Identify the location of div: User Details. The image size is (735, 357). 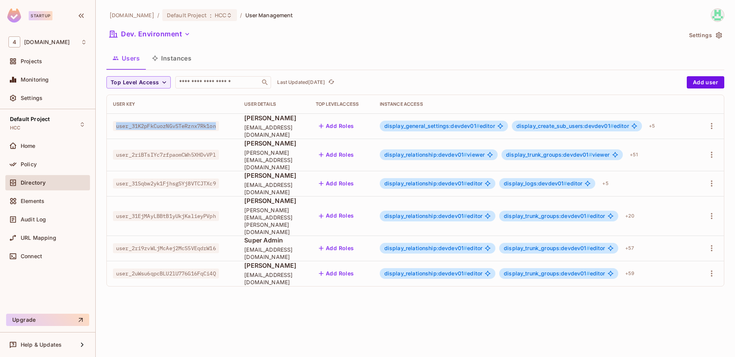
(274, 104).